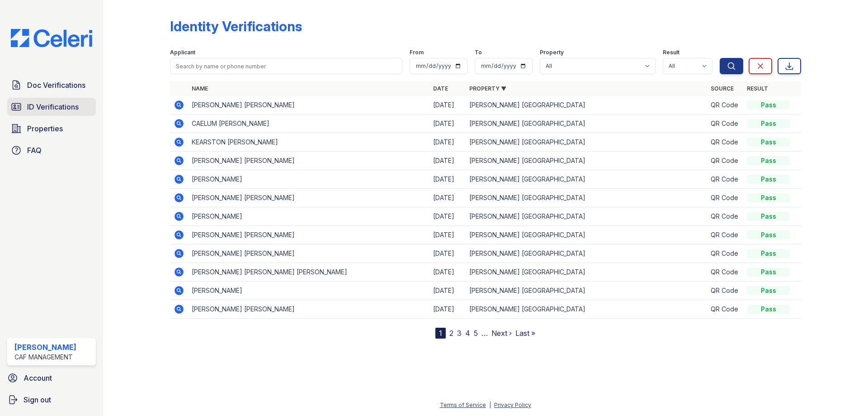 This screenshot has height=416, width=868. Describe the element at coordinates (52, 378) in the screenshot. I see `a: Account` at that location.